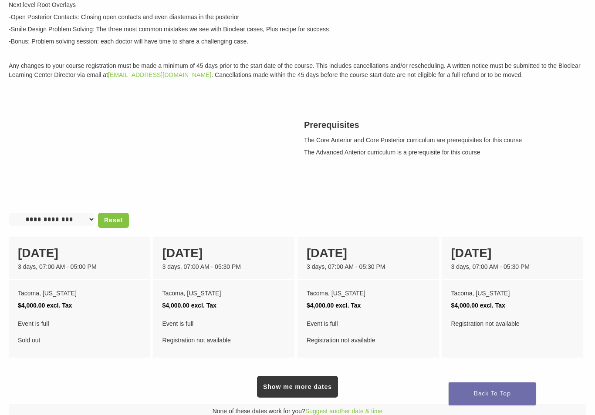 The image size is (595, 415). Describe the element at coordinates (297, 17) in the screenshot. I see `p: -Open Posterior Contacts: Closing open contacts and even diastemas in the posterior` at that location.